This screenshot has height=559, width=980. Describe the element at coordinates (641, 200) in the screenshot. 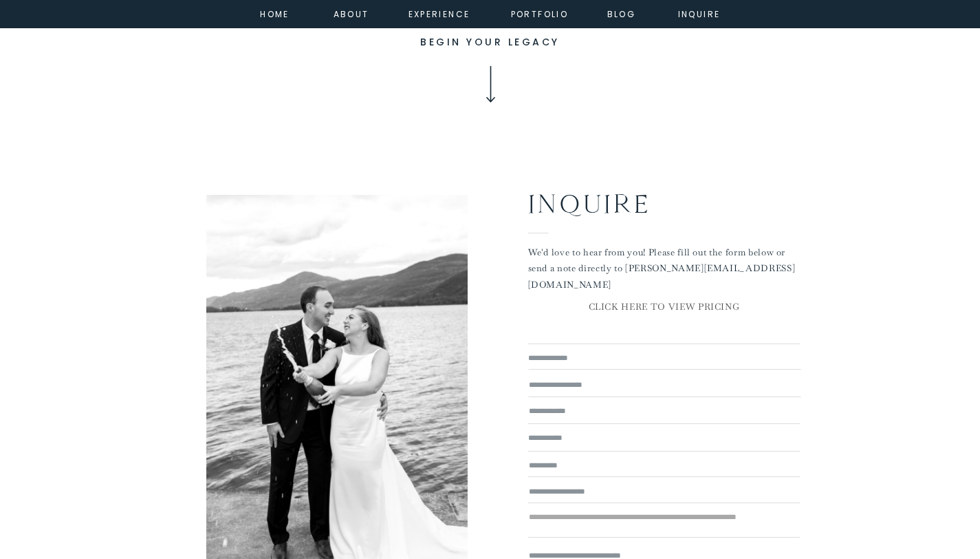

I see `h2: Inquire` at that location.